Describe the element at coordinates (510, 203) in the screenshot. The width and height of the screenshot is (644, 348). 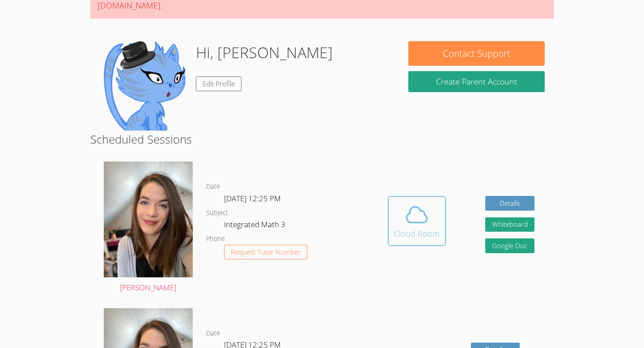
I see `a: Details` at that location.